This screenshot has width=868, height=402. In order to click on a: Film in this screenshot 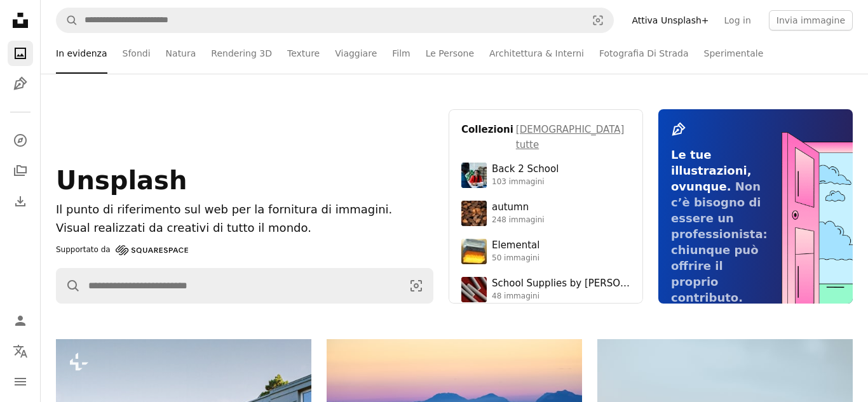, I will do `click(400, 53)`.